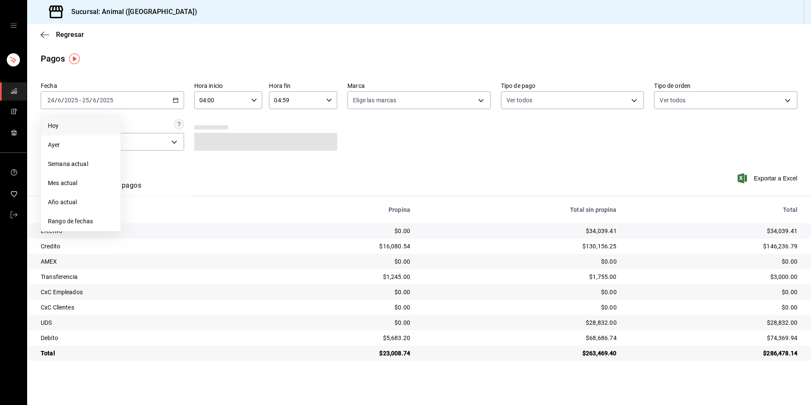  I want to click on label: Marca, so click(419, 86).